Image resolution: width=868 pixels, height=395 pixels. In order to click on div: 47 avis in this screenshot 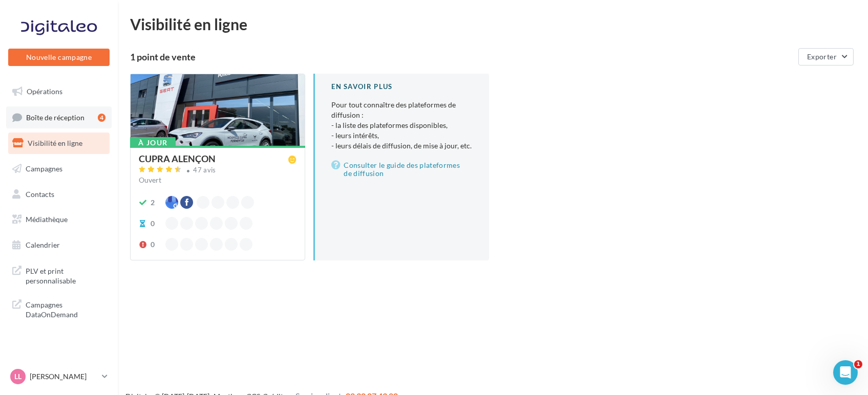, I will do `click(205, 170)`.